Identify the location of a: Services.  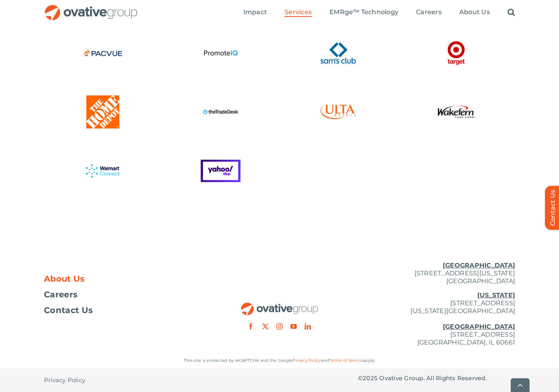
(298, 13).